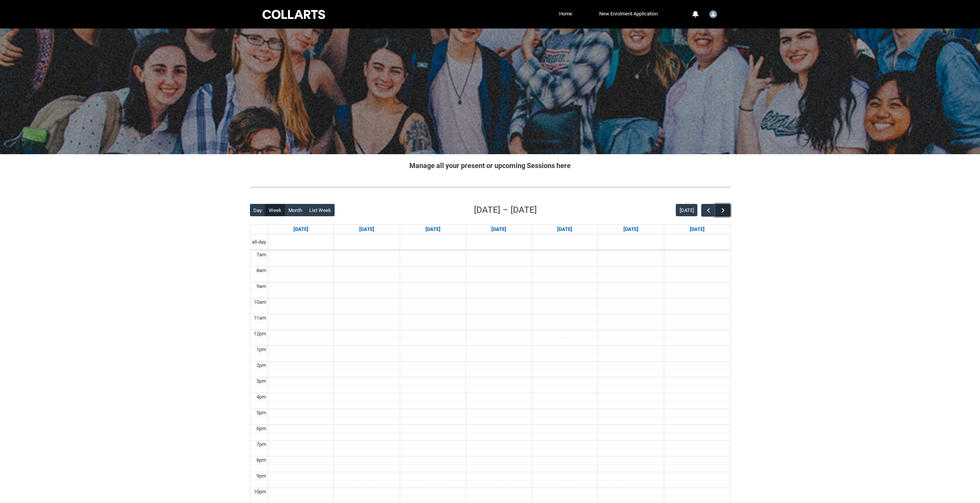  Describe the element at coordinates (261, 413) in the screenshot. I see `div: 5pm` at that location.